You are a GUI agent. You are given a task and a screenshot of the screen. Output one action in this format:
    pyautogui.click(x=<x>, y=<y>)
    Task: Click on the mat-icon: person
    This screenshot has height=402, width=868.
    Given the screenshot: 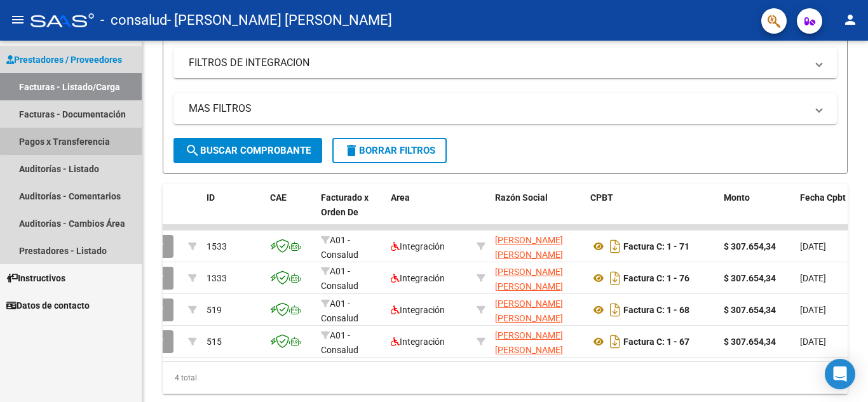 What is the action you would take?
    pyautogui.click(x=850, y=19)
    